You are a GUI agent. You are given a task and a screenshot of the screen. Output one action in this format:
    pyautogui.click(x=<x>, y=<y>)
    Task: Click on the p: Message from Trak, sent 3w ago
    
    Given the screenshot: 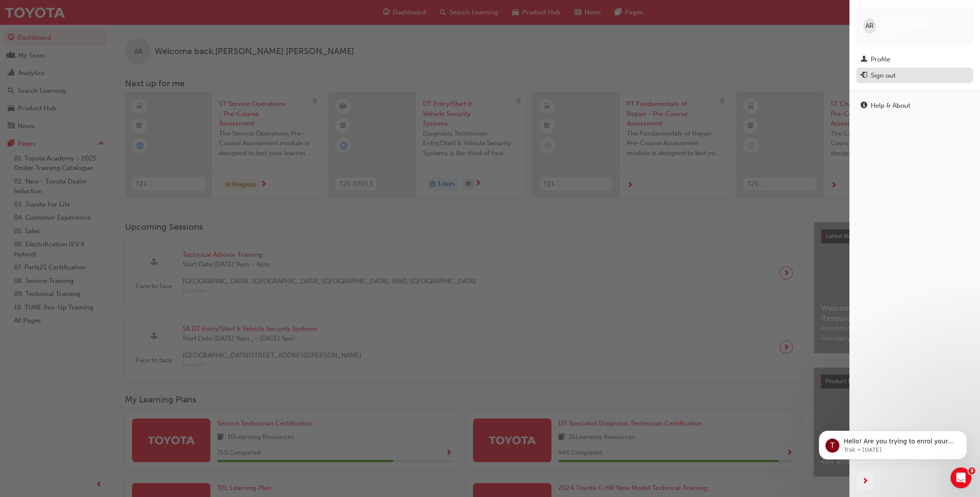 What is the action you would take?
    pyautogui.click(x=94, y=37)
    